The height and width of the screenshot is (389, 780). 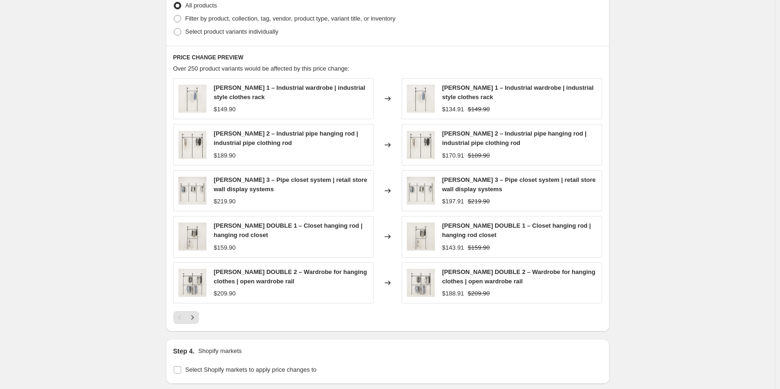 I want to click on strike: $149.90, so click(x=479, y=109).